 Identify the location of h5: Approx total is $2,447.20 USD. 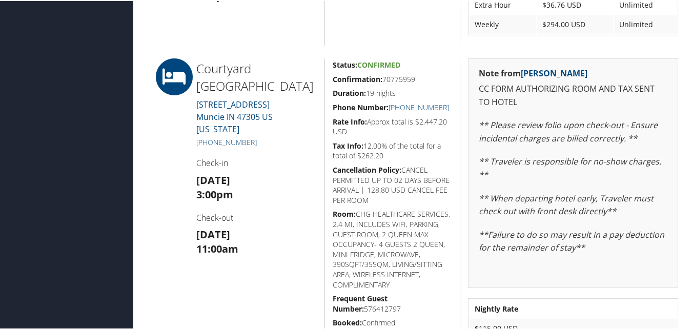
(393, 126).